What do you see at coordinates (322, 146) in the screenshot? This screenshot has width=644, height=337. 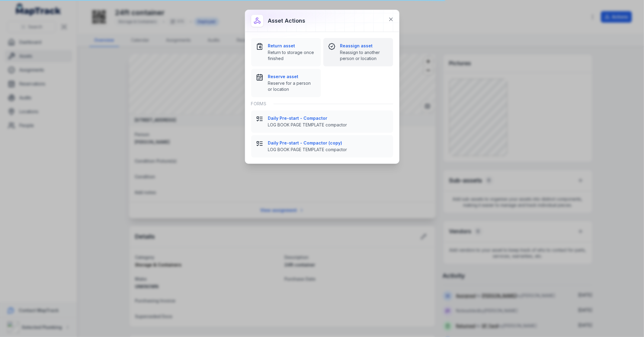 I see `button: Daily Pre-start - Compactor (copy)LOG BOOK PAGE TEMPLATE compactor` at bounding box center [322, 146].